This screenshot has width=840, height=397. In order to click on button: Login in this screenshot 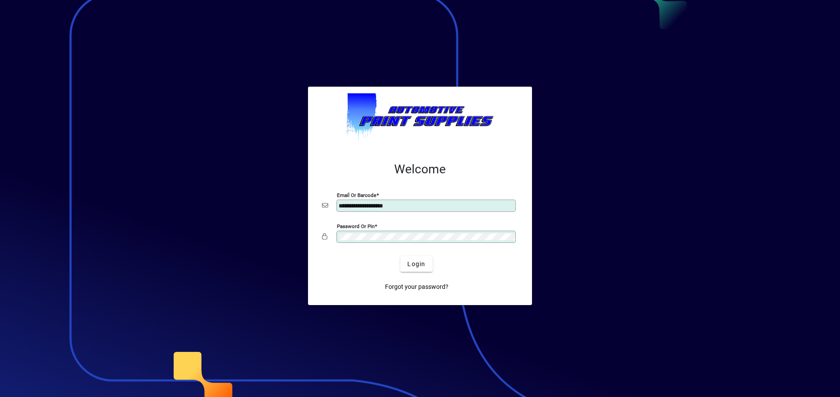, I will do `click(416, 264)`.